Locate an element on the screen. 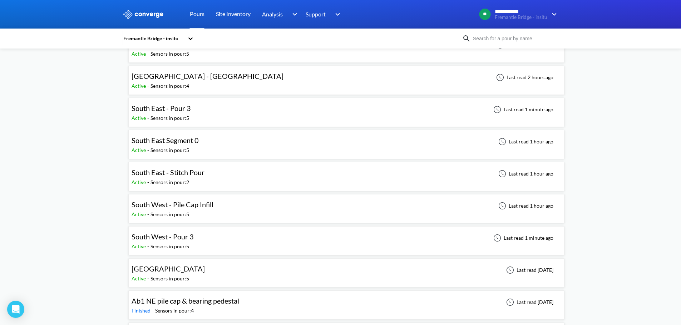 This screenshot has width=681, height=325. span: South East - Stitch Pour is located at coordinates (168, 173).